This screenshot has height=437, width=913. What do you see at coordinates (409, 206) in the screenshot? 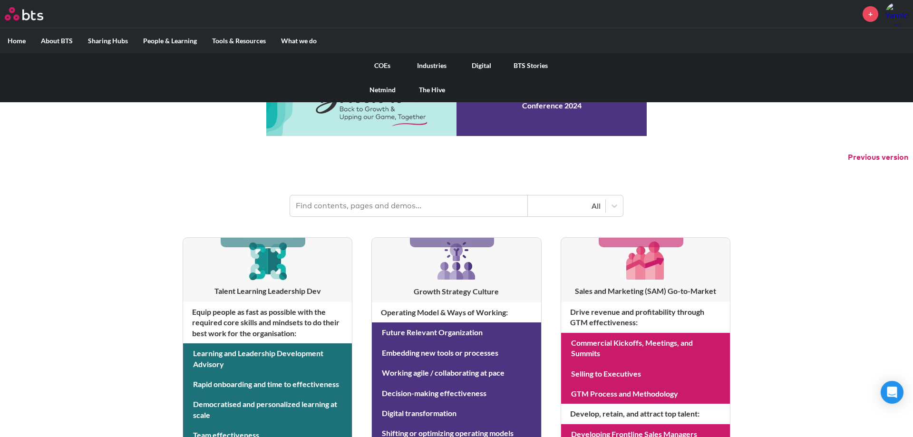
I see `input: Find contents, pages and demos...` at bounding box center [409, 206].